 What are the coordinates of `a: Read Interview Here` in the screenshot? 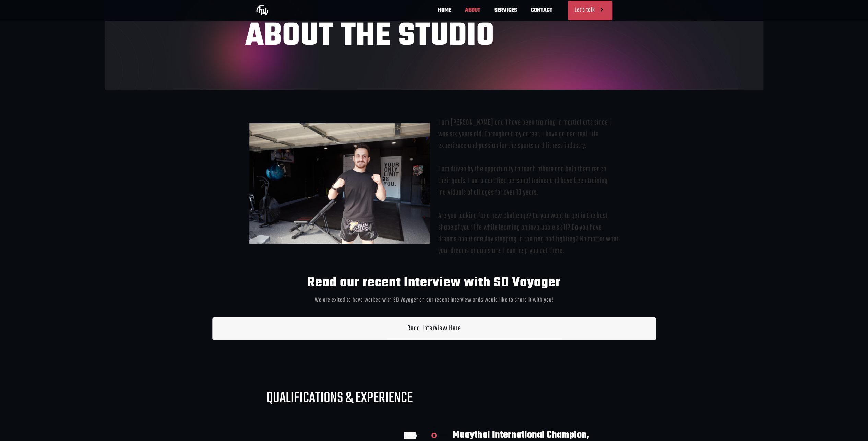 It's located at (434, 328).